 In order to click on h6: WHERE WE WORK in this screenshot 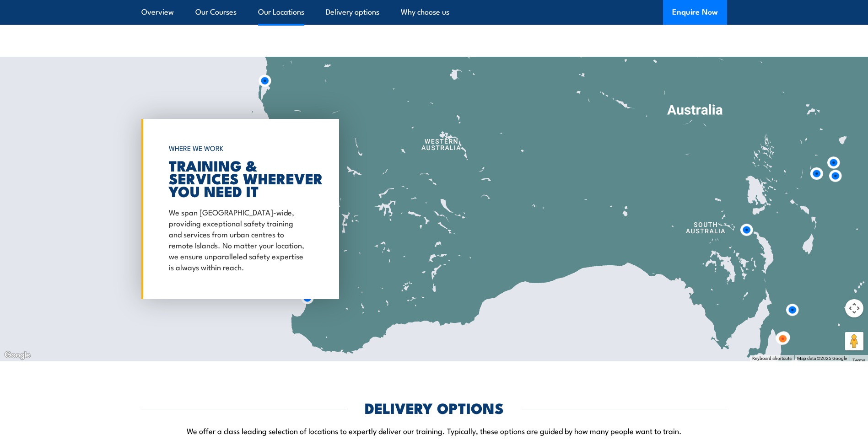, I will do `click(238, 148)`.